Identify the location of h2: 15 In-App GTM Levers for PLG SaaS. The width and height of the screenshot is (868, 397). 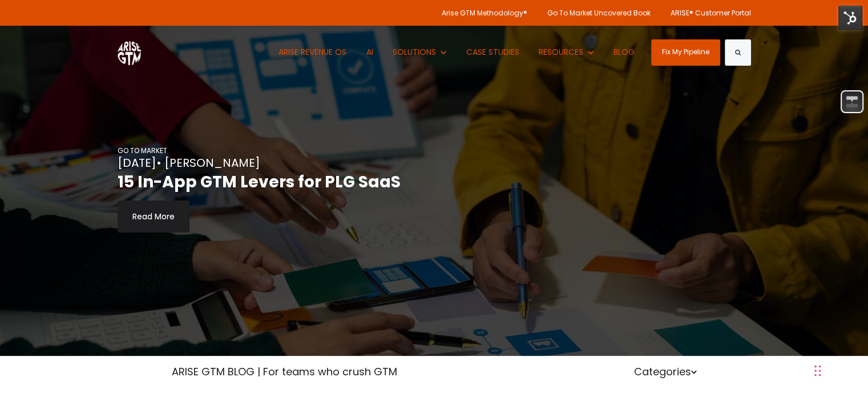
(326, 182).